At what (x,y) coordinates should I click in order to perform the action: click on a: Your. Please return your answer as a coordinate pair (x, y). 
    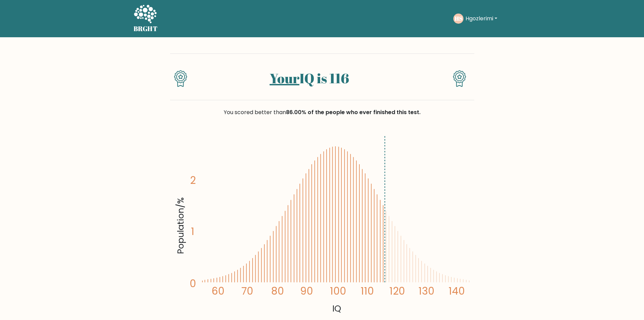
    Looking at the image, I should click on (285, 78).